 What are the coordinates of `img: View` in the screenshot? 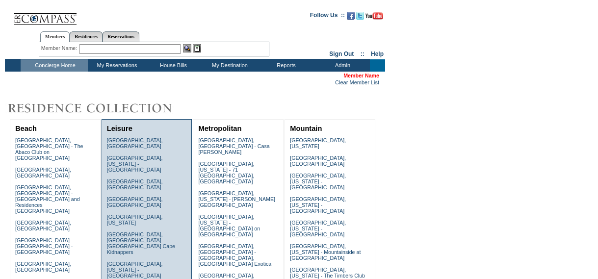 It's located at (187, 48).